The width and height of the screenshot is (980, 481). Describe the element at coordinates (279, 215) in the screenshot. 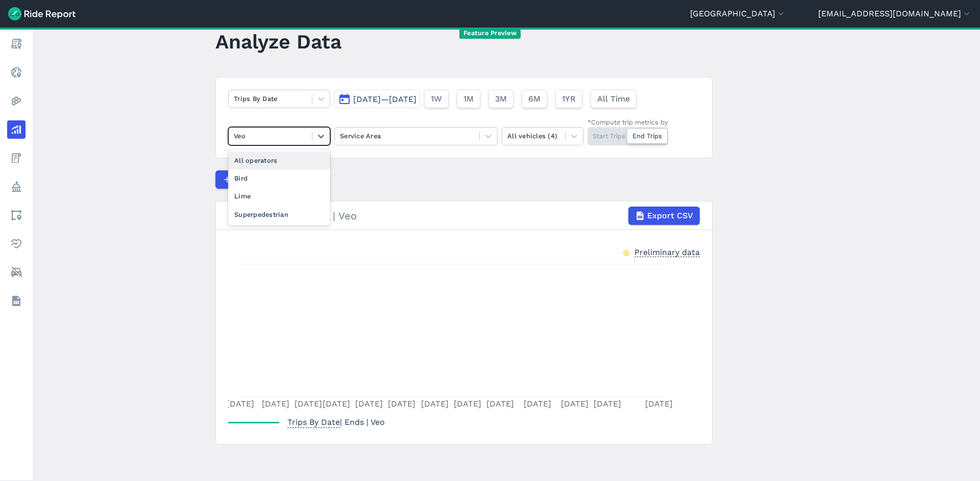

I see `div: Superpedestrian` at that location.